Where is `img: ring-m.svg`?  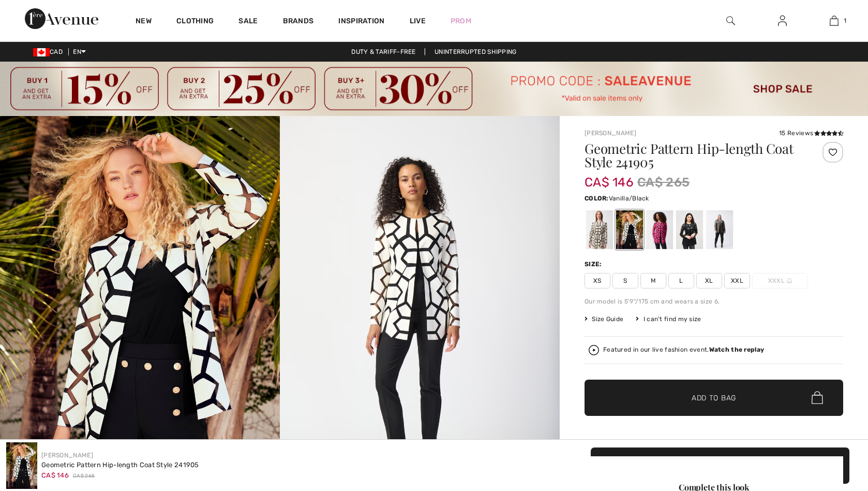
img: ring-m.svg is located at coordinates (789, 281).